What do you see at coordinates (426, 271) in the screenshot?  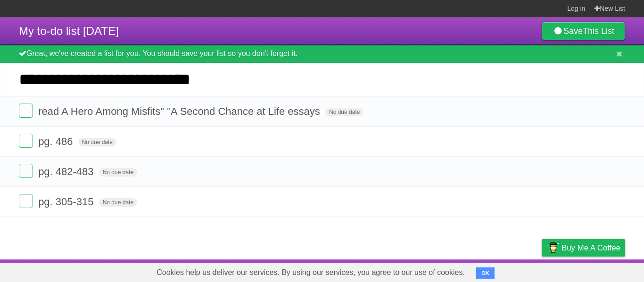 I see `a: About` at bounding box center [426, 271].